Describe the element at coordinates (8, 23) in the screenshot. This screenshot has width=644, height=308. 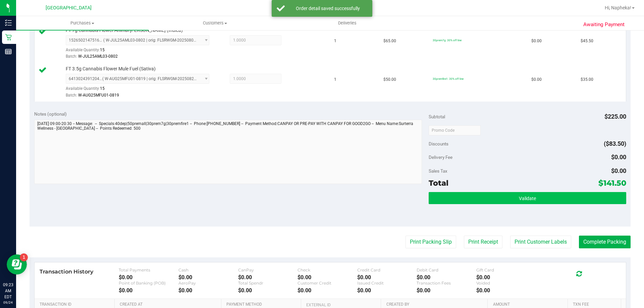
I see `inline-svg: Inventory` at that location.